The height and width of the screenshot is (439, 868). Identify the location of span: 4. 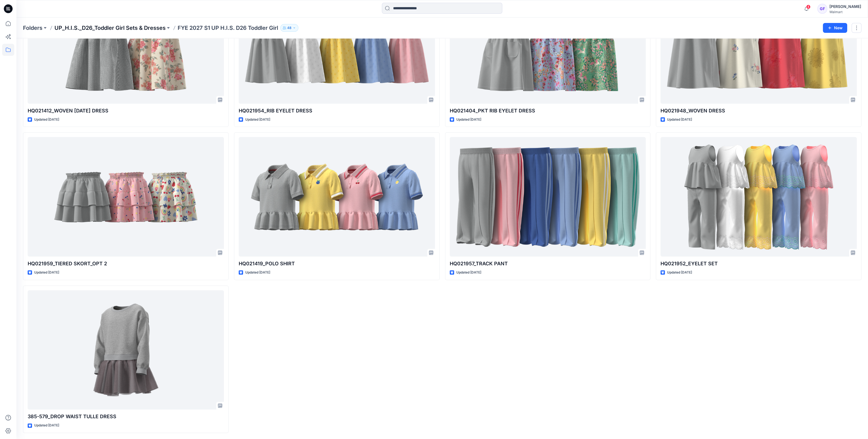
(809, 7).